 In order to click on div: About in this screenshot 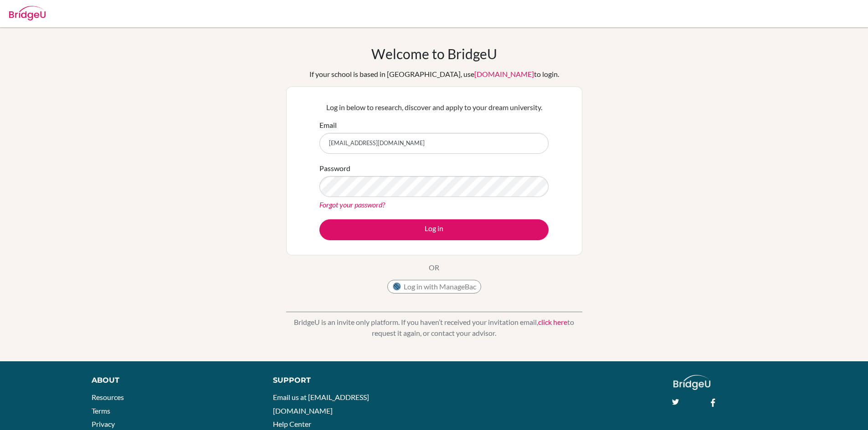, I will do `click(172, 380)`.